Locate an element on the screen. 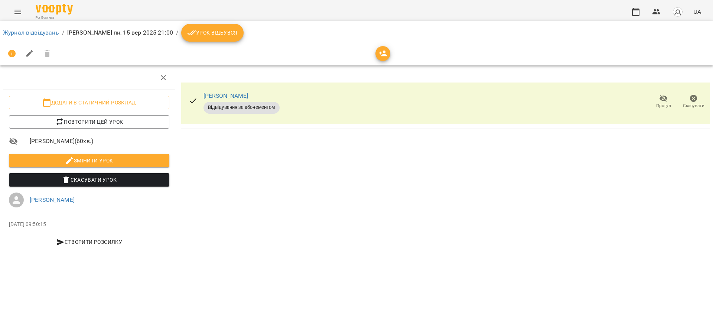  span: Скасувати is located at coordinates (694, 105).